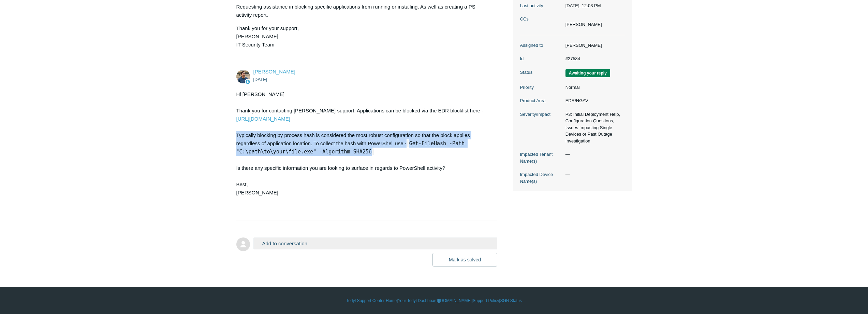  Describe the element at coordinates (593, 128) in the screenshot. I see `dd: P3: Initial Deployment Help, Configuration Questions, Issues Impacting Single Devices or Past Out...` at that location.